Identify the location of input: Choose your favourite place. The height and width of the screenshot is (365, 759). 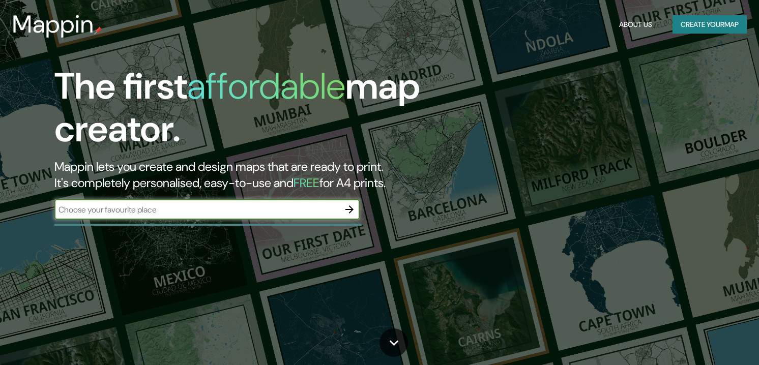
(197, 210).